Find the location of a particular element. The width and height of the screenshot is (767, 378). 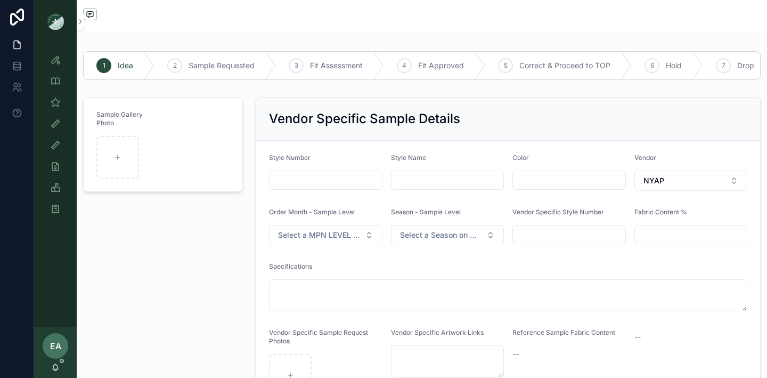

span: Style Number is located at coordinates (290, 157).